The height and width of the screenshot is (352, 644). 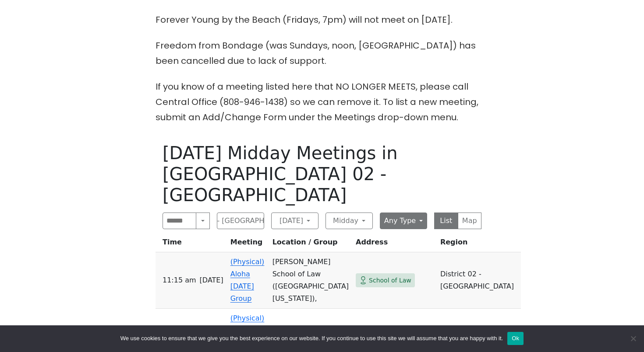 What do you see at coordinates (470, 221) in the screenshot?
I see `button: Map` at bounding box center [470, 221].